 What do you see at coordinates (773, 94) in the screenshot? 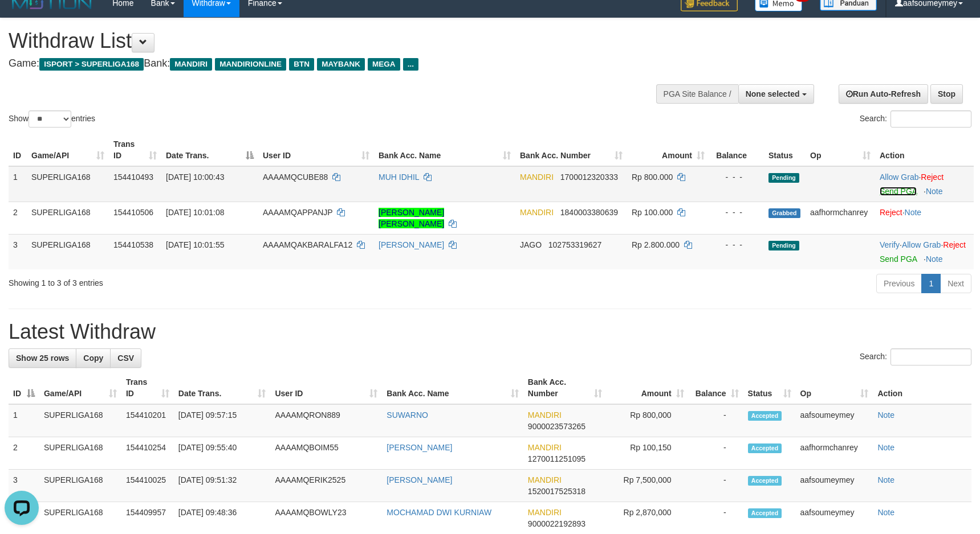
I see `span: None selected` at bounding box center [773, 94].